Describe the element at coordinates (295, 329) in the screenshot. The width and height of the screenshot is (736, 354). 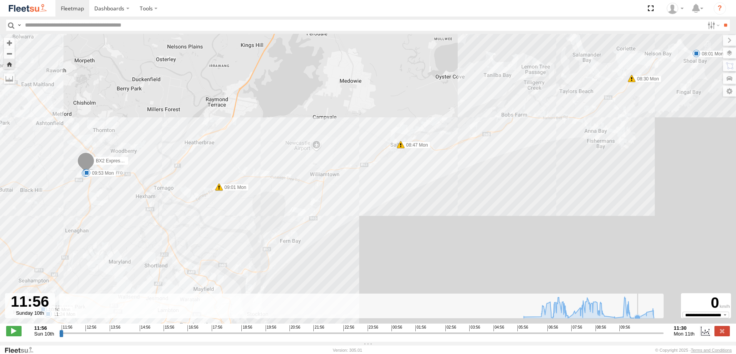
I see `span: 20:56` at that location.